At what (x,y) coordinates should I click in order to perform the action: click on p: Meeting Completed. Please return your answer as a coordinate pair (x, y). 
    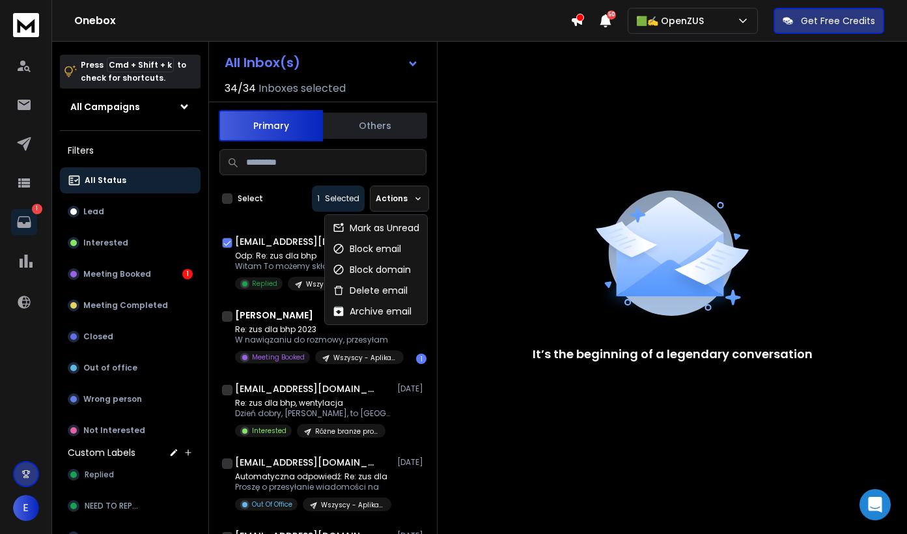
    Looking at the image, I should click on (126, 305).